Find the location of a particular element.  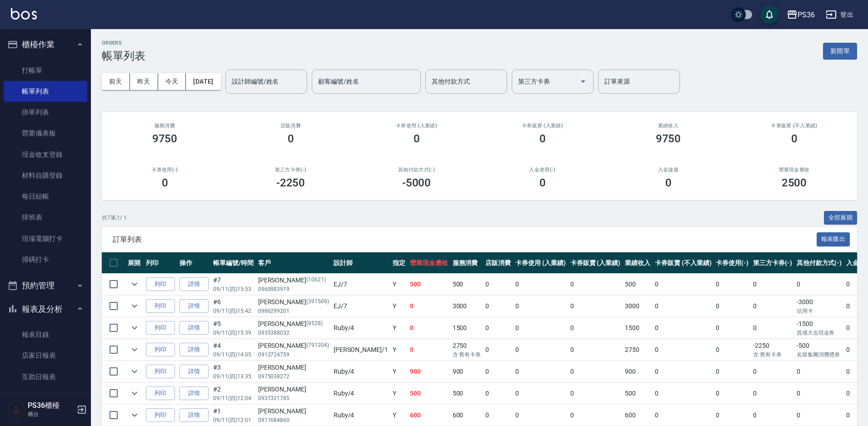

p: 09/11 (四) 15:42 is located at coordinates (233, 311).